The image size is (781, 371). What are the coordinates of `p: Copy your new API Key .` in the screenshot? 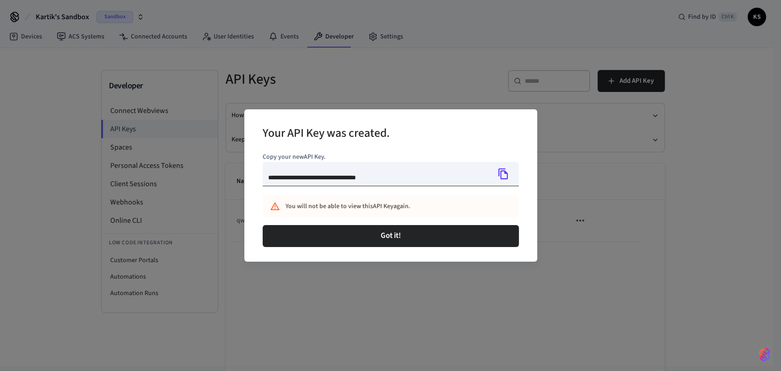 It's located at (391, 157).